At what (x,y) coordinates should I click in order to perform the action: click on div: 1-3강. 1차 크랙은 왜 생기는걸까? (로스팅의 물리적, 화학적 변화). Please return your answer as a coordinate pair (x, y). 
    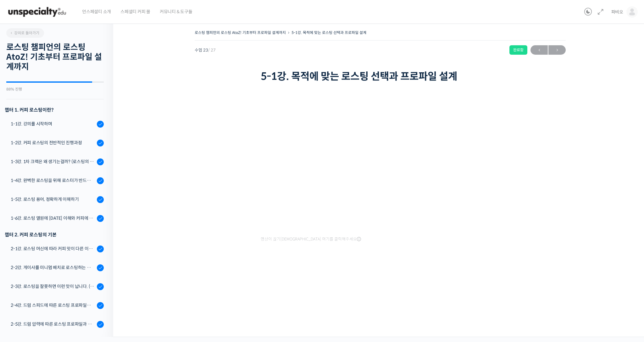
    Looking at the image, I should click on (53, 161).